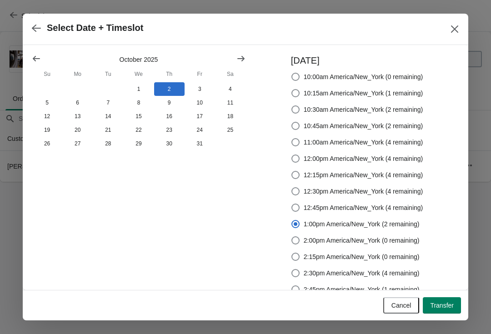  Describe the element at coordinates (95, 28) in the screenshot. I see `h2: Select Date + Timeslot` at that location.